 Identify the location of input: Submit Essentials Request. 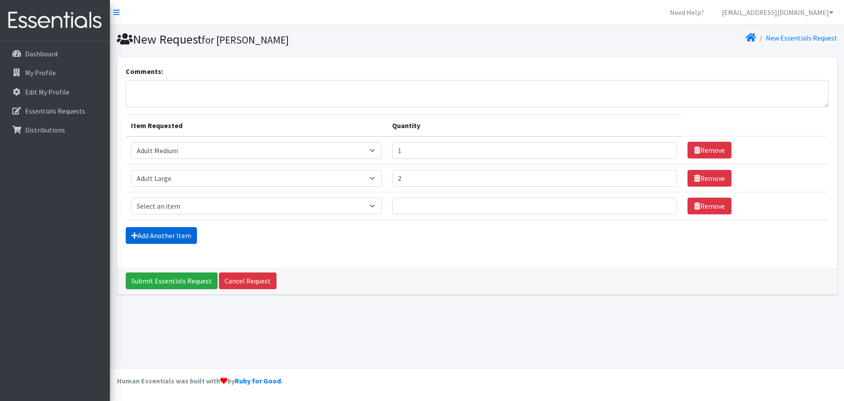
(171, 281).